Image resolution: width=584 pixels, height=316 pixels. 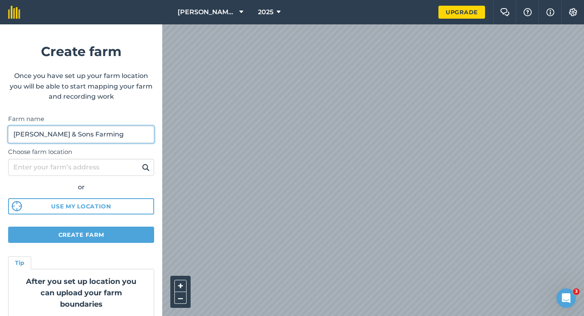 What do you see at coordinates (81, 51) in the screenshot?
I see `h1: Create farm` at bounding box center [81, 51].